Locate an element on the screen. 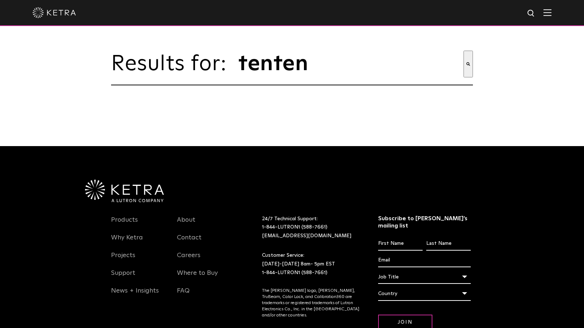 The width and height of the screenshot is (584, 328). a: About is located at coordinates (186, 224).